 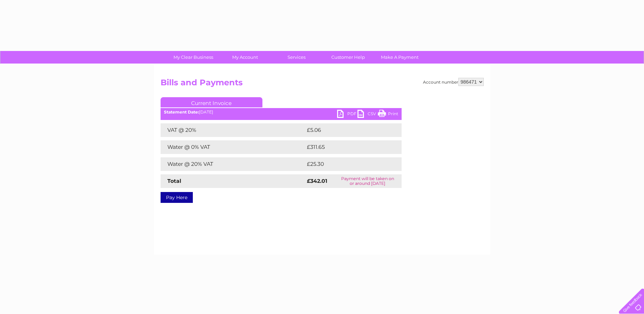 What do you see at coordinates (399, 57) in the screenshot?
I see `a: Make A Payment` at bounding box center [399, 57].